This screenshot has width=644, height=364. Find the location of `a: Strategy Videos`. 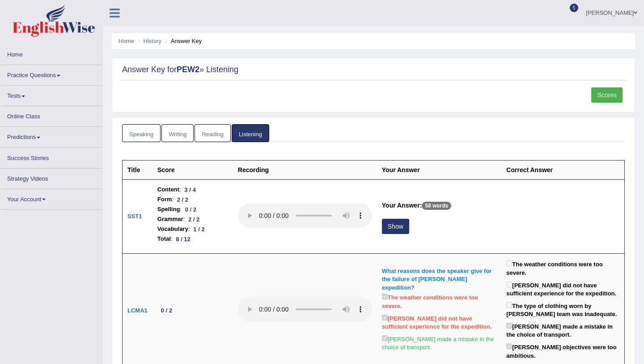

a: Strategy Videos is located at coordinates (51, 177).